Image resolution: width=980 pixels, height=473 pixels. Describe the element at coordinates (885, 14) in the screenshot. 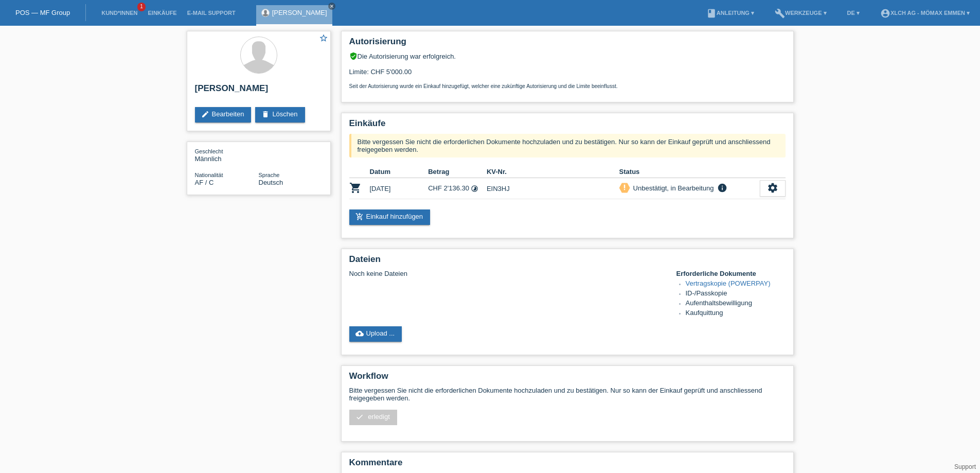

I see `i: account_circle` at that location.